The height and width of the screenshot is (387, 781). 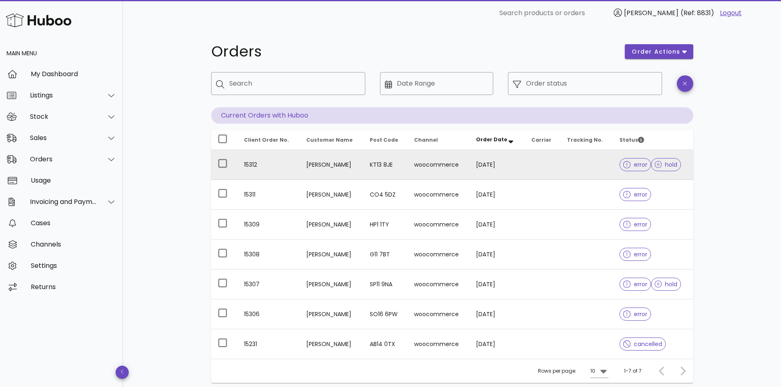 What do you see at coordinates (697, 13) in the screenshot?
I see `span: (Ref: 8831)` at bounding box center [697, 13].